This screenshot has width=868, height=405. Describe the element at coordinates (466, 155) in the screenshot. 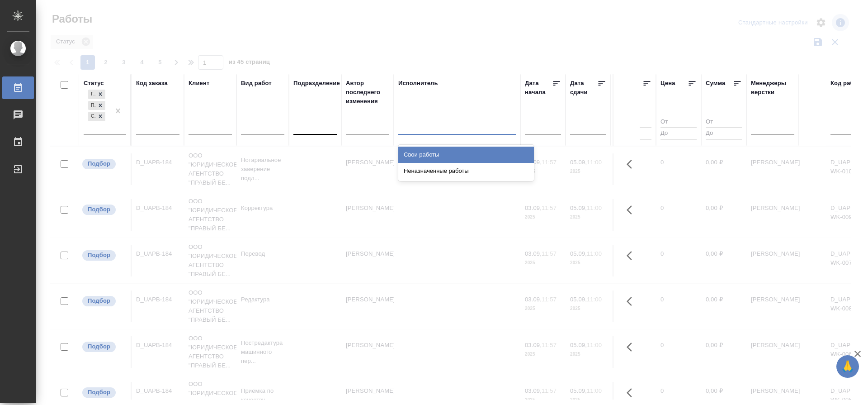

I see `div: Свои работы` at that location.